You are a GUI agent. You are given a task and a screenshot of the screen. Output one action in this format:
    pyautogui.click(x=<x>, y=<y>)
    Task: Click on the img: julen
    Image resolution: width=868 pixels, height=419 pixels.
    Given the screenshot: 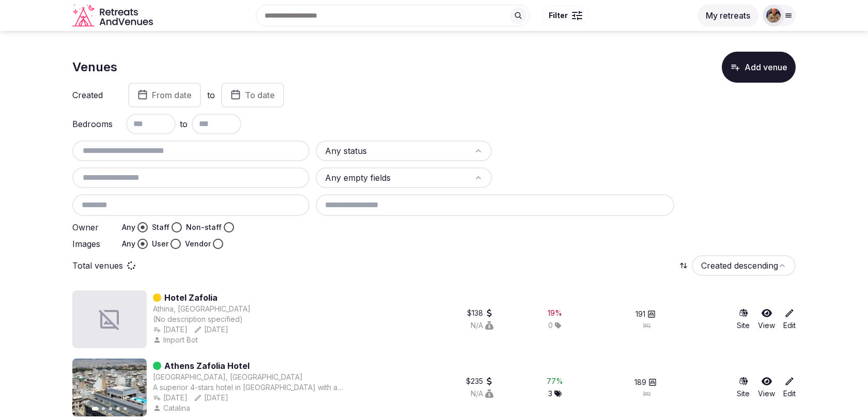 What is the action you would take?
    pyautogui.click(x=773, y=15)
    